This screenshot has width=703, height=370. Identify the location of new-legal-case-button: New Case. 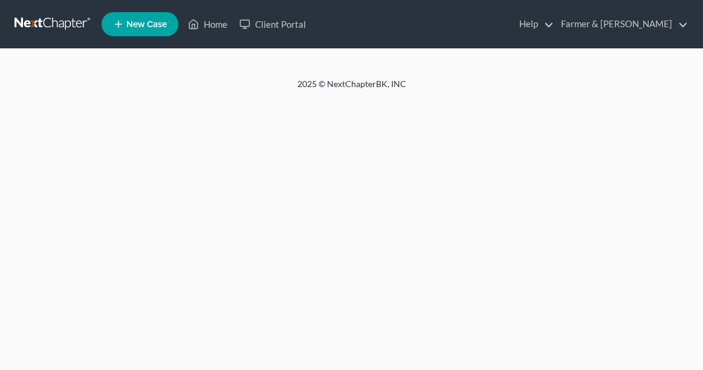
(140, 24).